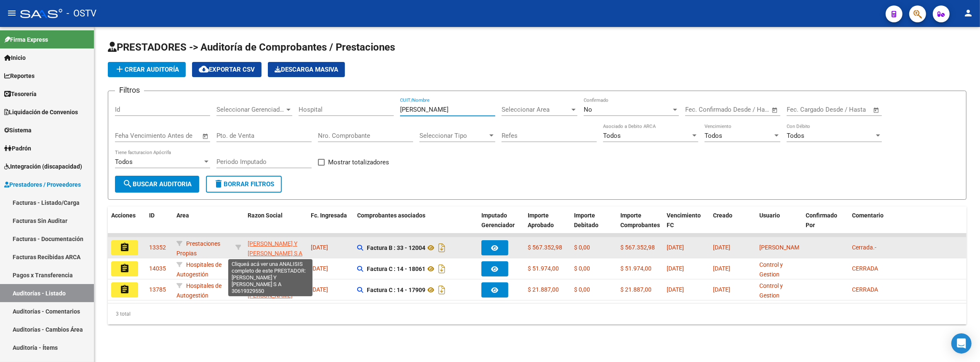  Describe the element at coordinates (331, 225) in the screenshot. I see `datatable-header-cell: Fc. Ingresada` at that location.